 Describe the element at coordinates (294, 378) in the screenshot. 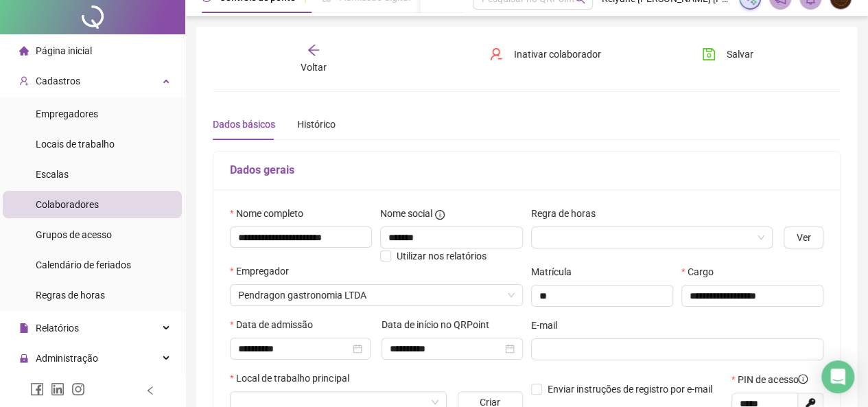

I see `label: Local de trabalho principal` at that location.